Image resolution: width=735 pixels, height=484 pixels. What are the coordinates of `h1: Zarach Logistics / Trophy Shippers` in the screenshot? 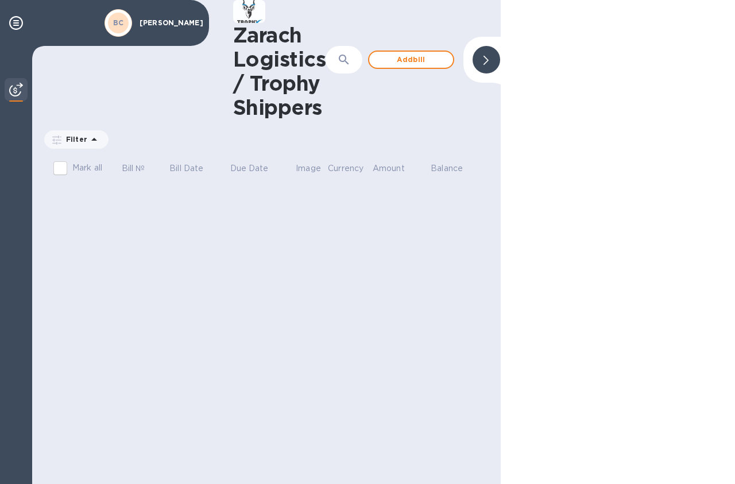 It's located at (279, 71).